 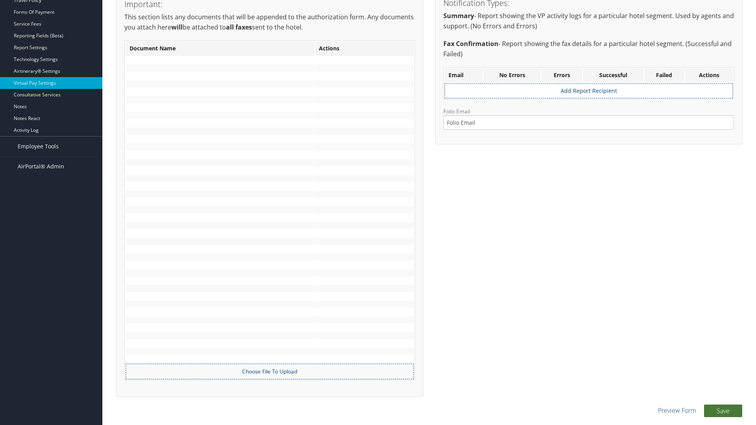 I want to click on th: Email, so click(x=463, y=76).